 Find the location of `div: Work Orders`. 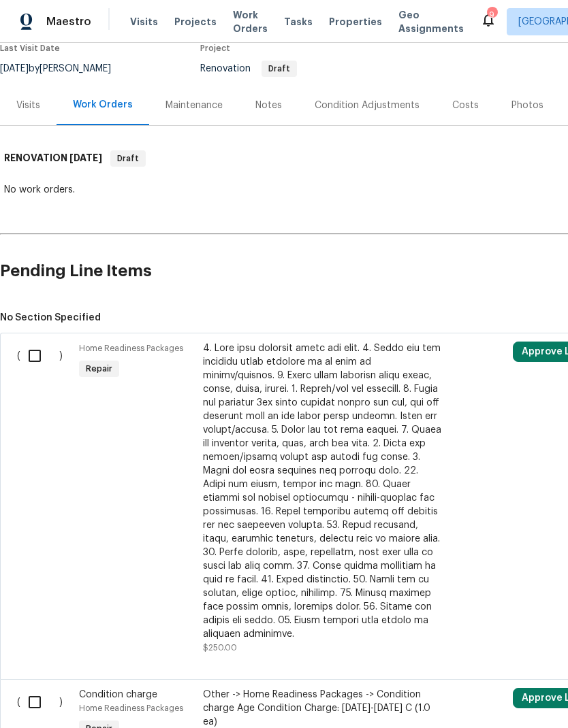

div: Work Orders is located at coordinates (102, 105).